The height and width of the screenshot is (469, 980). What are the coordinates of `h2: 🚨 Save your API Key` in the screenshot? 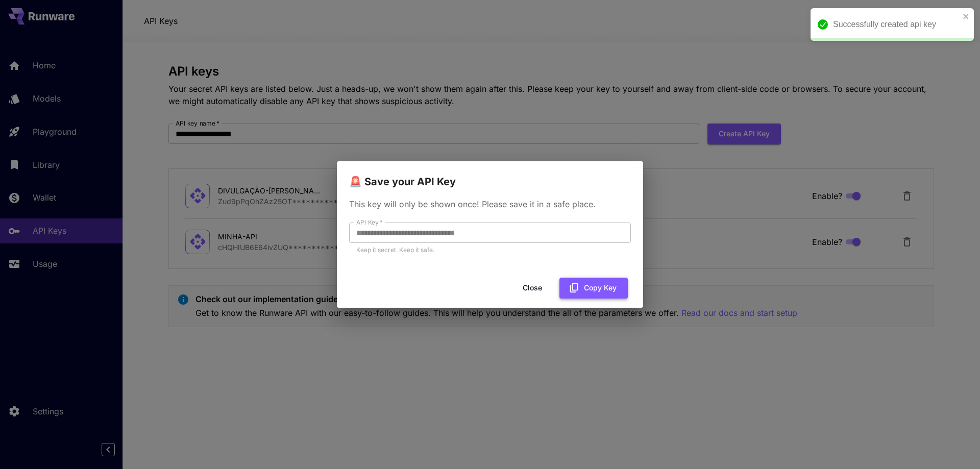 It's located at (490, 176).